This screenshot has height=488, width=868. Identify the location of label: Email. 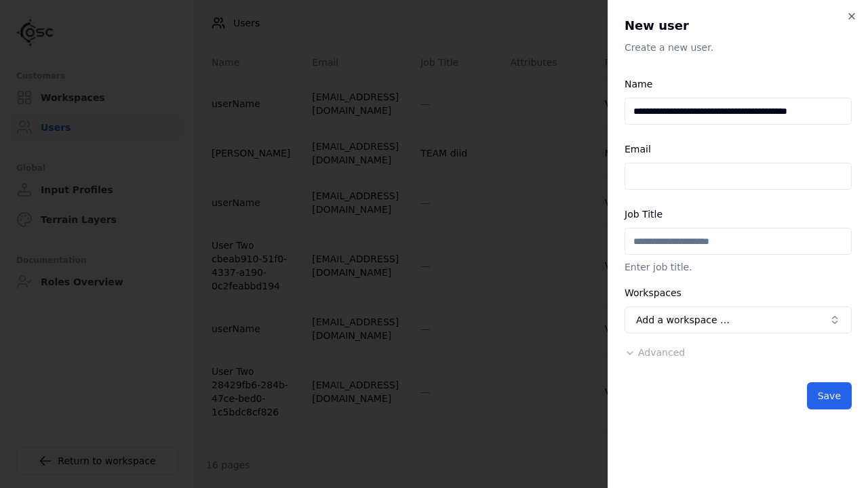
(638, 150).